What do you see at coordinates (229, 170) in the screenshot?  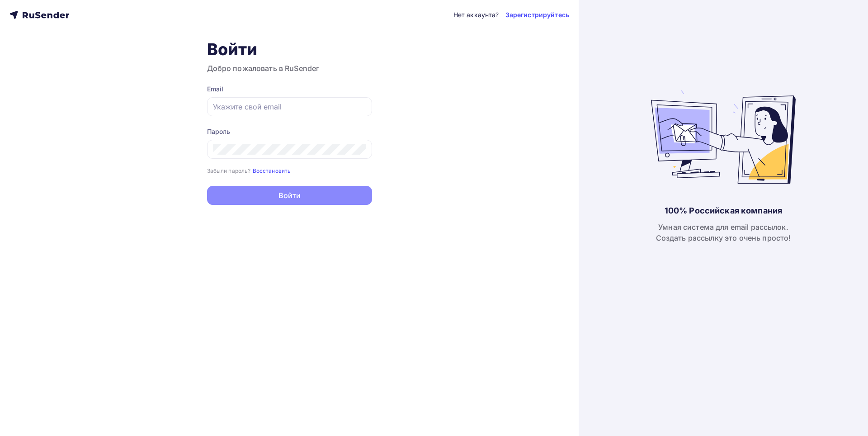 I see `small: Забыли пароль?` at bounding box center [229, 170].